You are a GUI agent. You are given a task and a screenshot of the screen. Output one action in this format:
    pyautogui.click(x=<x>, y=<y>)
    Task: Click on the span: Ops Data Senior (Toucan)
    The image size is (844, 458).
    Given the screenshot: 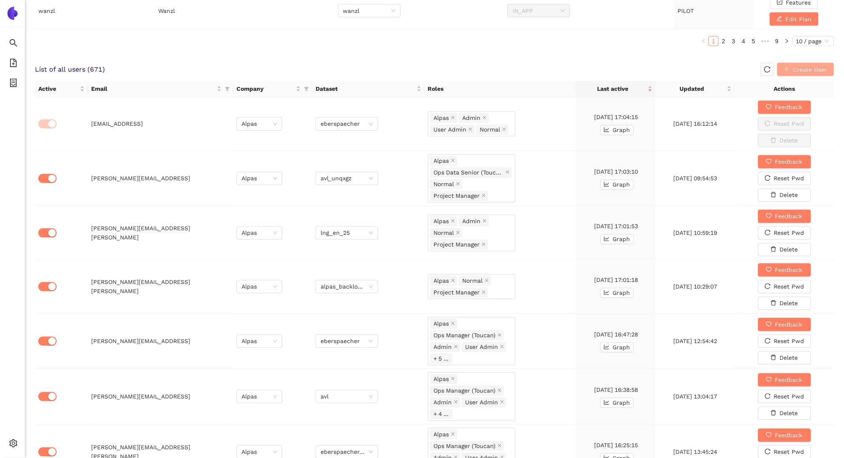 What is the action you would take?
    pyautogui.click(x=471, y=173)
    